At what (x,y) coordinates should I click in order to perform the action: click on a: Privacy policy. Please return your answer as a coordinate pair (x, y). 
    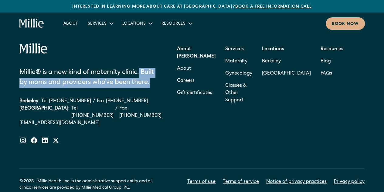
    Looking at the image, I should click on (349, 182).